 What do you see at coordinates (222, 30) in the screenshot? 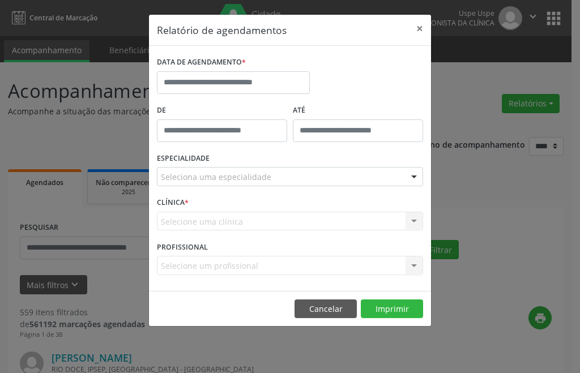
I see `h5: Relatório de agendamentos` at bounding box center [222, 30].